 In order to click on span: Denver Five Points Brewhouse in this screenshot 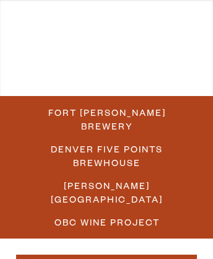, I will do `click(107, 155)`.